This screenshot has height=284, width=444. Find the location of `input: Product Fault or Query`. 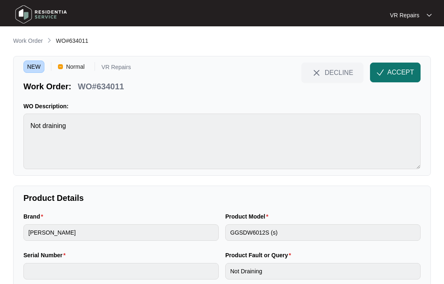

input: Product Fault or Query is located at coordinates (323, 271).